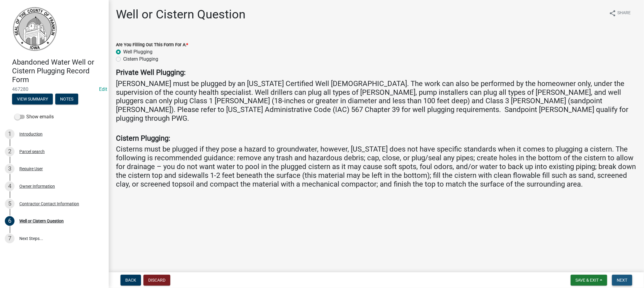 This screenshot has width=644, height=288. I want to click on span: Back, so click(131, 280).